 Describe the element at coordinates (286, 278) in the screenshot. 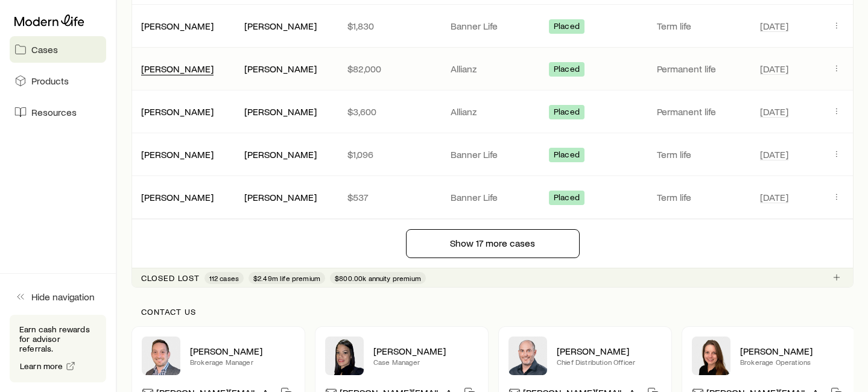

I see `span: $2.49m life premium` at that location.